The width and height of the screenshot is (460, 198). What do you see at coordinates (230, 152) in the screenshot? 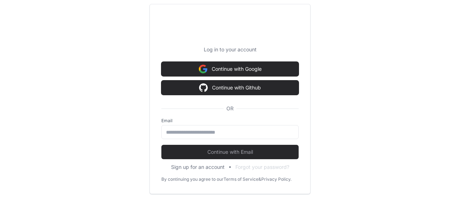
I see `button: Continue with Email` at bounding box center [230, 152].